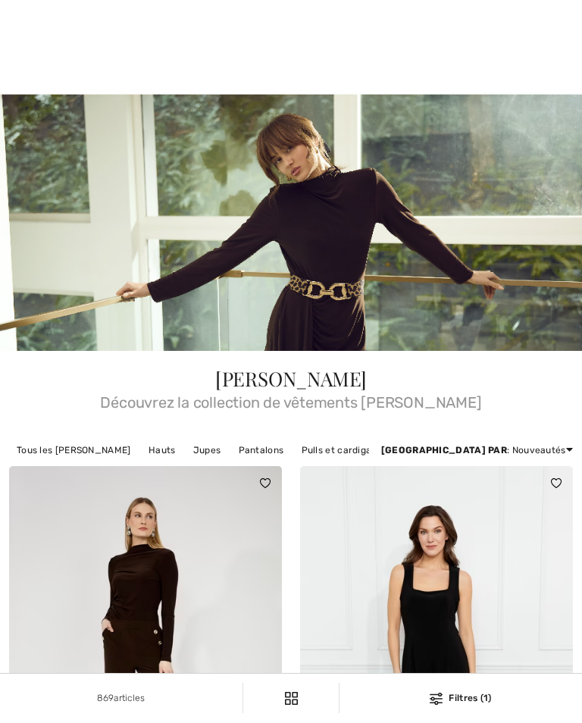 The height and width of the screenshot is (723, 582). What do you see at coordinates (162, 450) in the screenshot?
I see `a: Hauts` at bounding box center [162, 450].